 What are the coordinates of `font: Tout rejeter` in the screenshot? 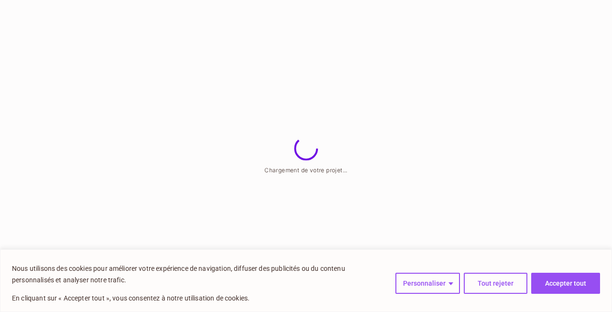 It's located at (495, 283).